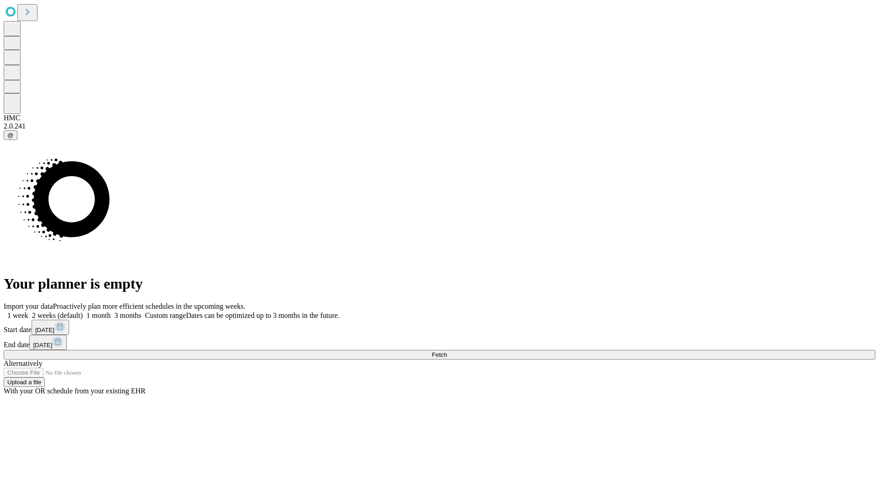 This screenshot has width=879, height=494. Describe the element at coordinates (24, 382) in the screenshot. I see `button: Upload a file` at that location.